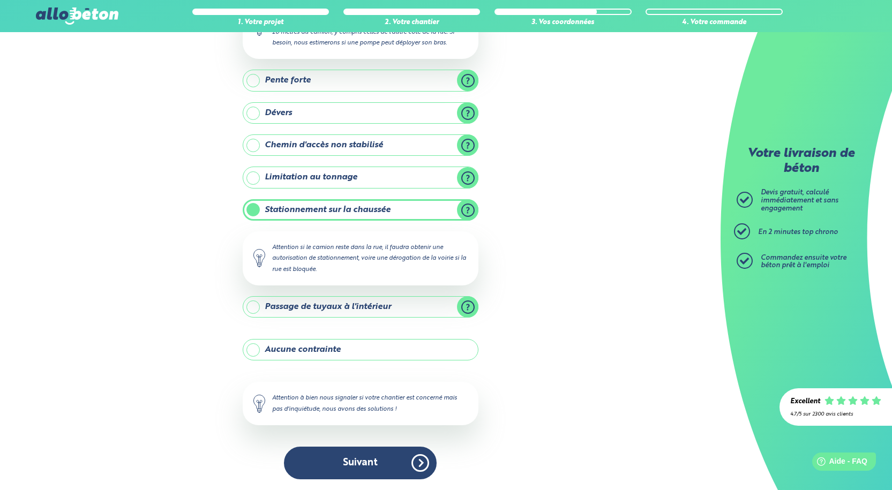 The image size is (892, 490). Describe the element at coordinates (361, 80) in the screenshot. I see `label: Pente forte` at that location.